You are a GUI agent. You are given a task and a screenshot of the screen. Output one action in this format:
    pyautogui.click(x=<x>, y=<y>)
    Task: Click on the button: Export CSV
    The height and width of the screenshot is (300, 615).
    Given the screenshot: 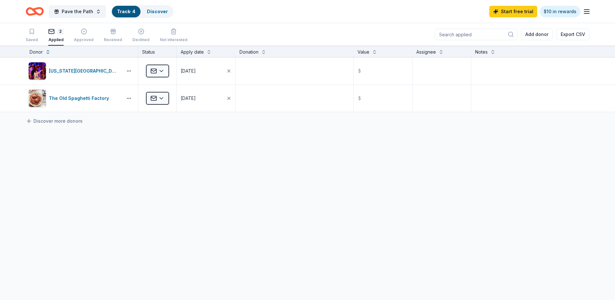 What is the action you would take?
    pyautogui.click(x=573, y=34)
    